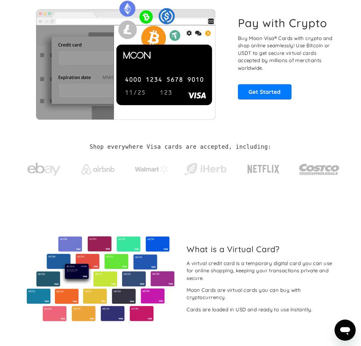  What do you see at coordinates (319, 169) in the screenshot?
I see `img: Costco` at bounding box center [319, 169].